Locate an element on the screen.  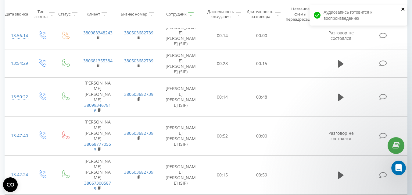
div: Длительность ожидания is located at coordinates (221, 14).